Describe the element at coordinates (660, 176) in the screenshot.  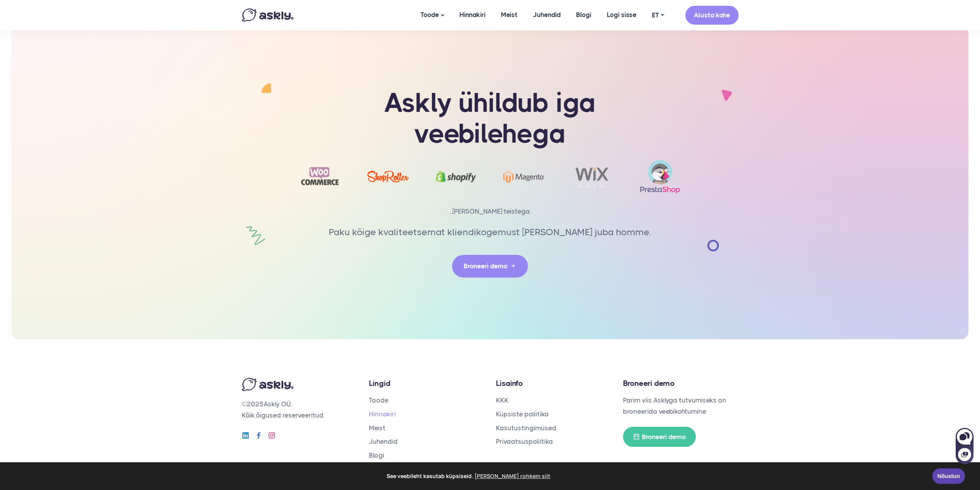
I see `img: prestashop` at that location.